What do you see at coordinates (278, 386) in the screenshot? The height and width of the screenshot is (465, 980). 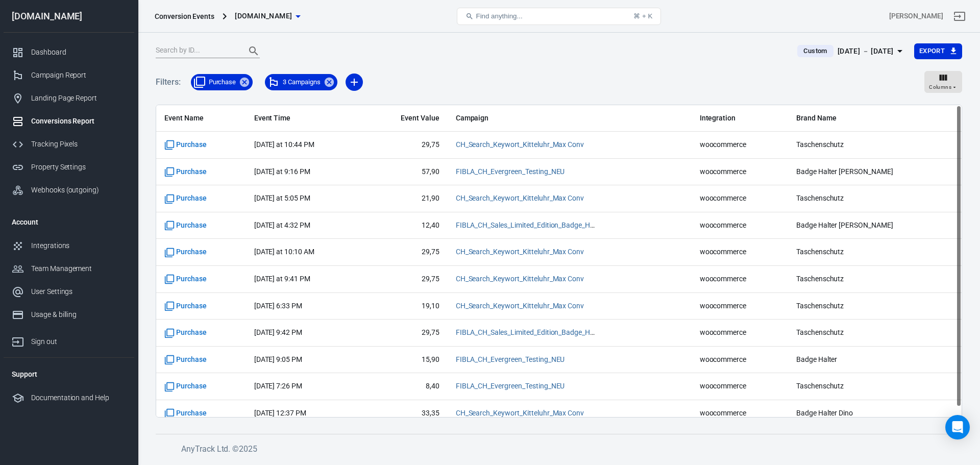 I see `time: 2025-08-08T19:26:10+02:00` at bounding box center [278, 386].